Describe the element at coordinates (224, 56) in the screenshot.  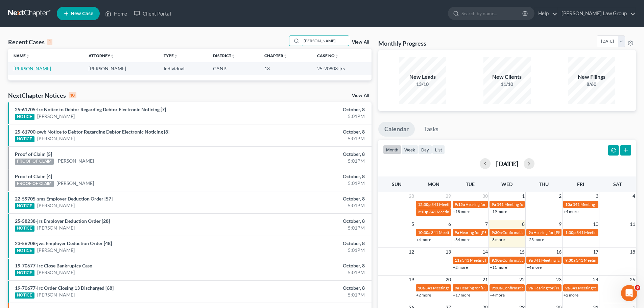
I see `a: Districtunfold_more` at that location.